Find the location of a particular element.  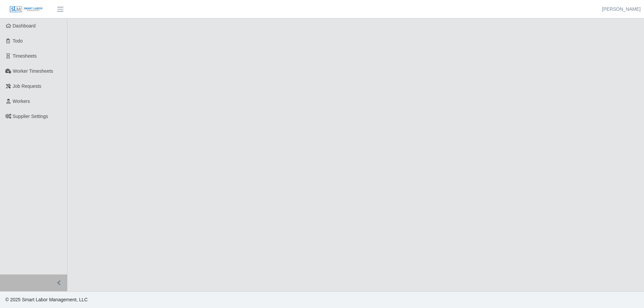

span: Workers is located at coordinates (21, 101).